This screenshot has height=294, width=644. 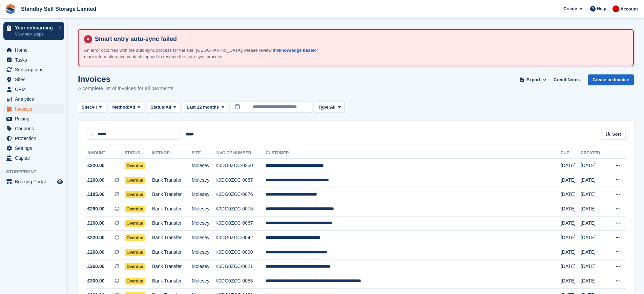 What do you see at coordinates (10, 9) in the screenshot?
I see `img: stora-icon-8386f47178a22dfd0bd8f6a31ec36ba5ce8667c1dd55bd0f319d3a0aa187defe.svg` at bounding box center [10, 9].